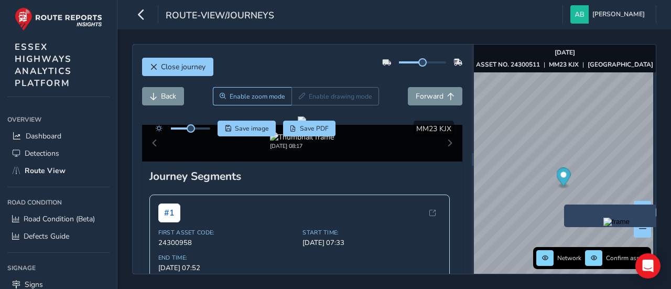 The image size is (671, 289). Describe the element at coordinates (435, 96) in the screenshot. I see `button: Forward` at that location.